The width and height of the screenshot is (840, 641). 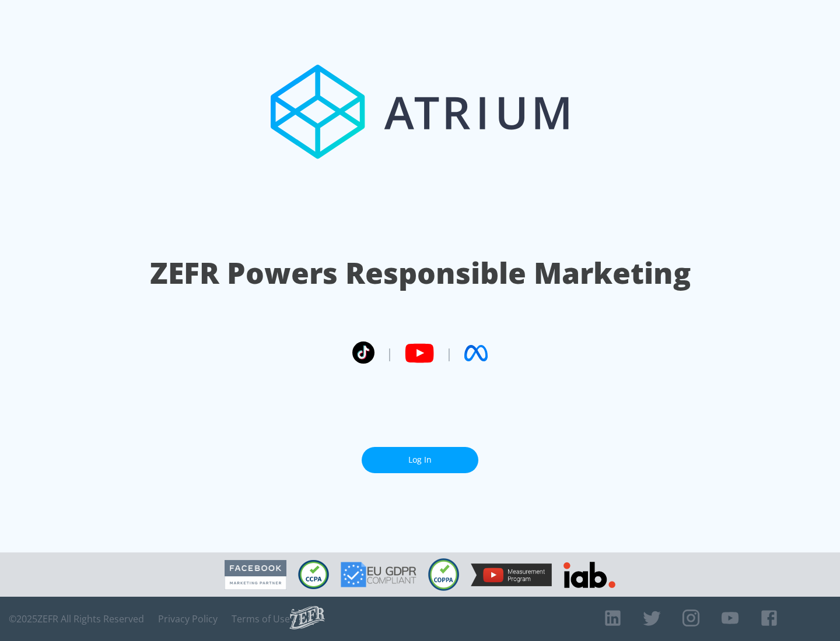 I want to click on span: © 2025 ZEFR All Rights Reserved, so click(x=77, y=619).